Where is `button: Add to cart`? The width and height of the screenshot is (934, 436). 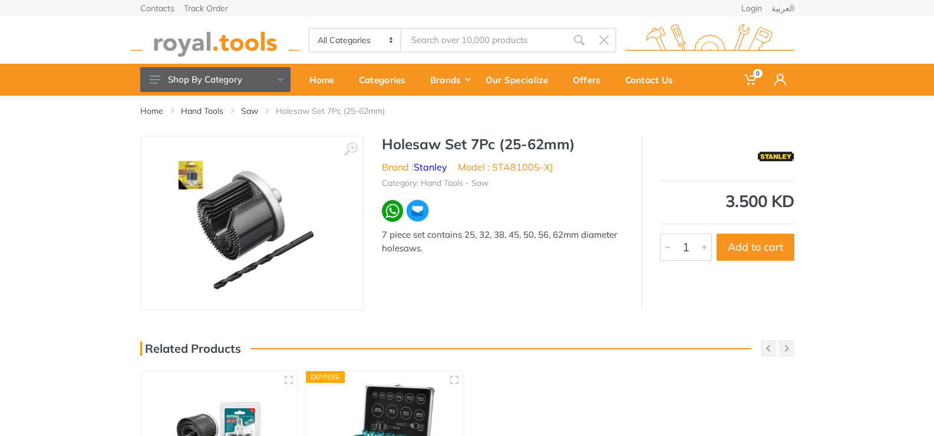
button: Add to cart is located at coordinates (756, 247).